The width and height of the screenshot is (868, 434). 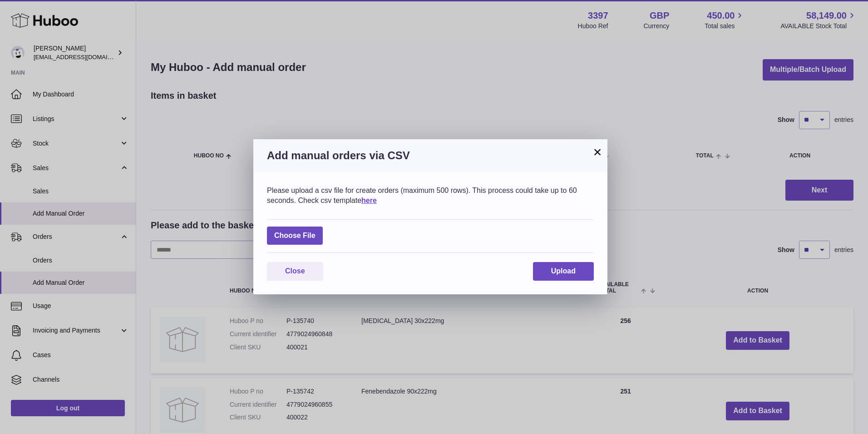 What do you see at coordinates (295, 271) in the screenshot?
I see `button: Close` at bounding box center [295, 271].